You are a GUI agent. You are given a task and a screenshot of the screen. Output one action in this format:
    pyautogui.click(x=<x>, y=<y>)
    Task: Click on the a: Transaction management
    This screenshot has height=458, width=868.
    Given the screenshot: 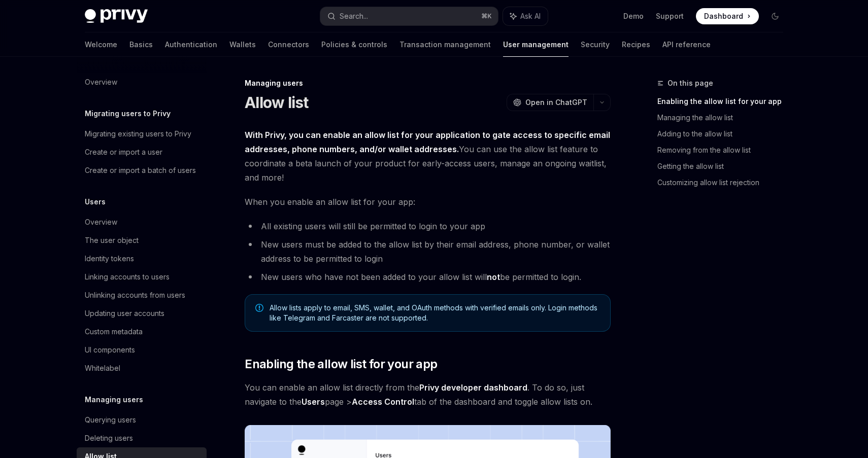 What is the action you would take?
    pyautogui.click(x=445, y=44)
    